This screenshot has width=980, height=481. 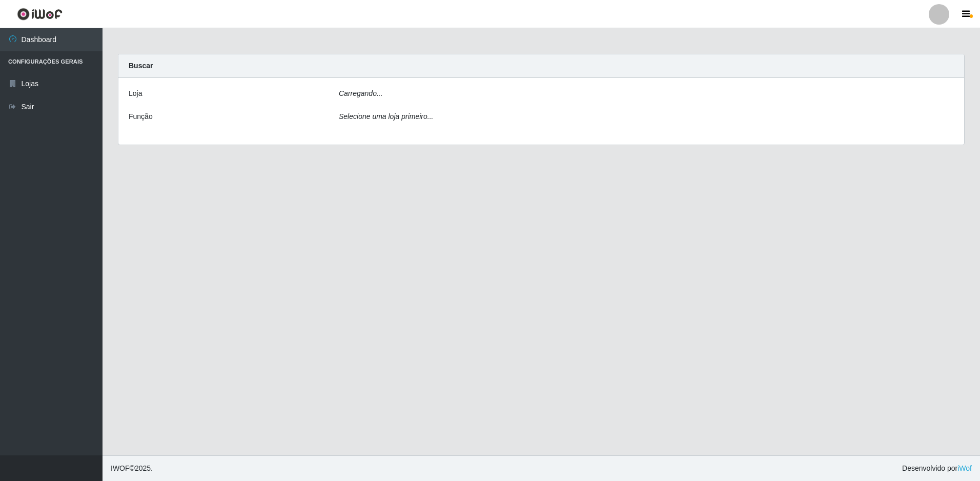 I want to click on label: Loja, so click(x=136, y=93).